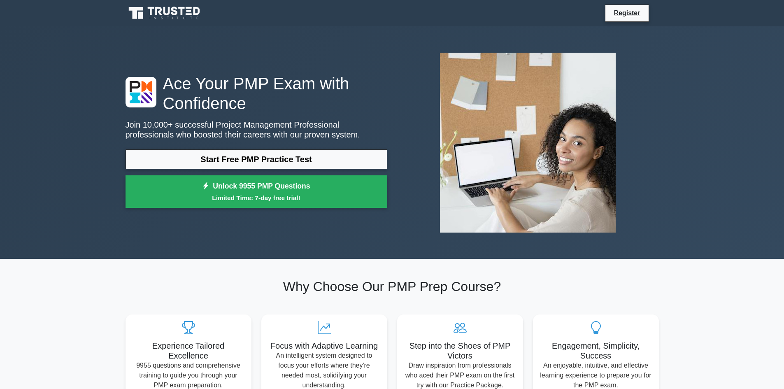  I want to click on a: Register, so click(627, 13).